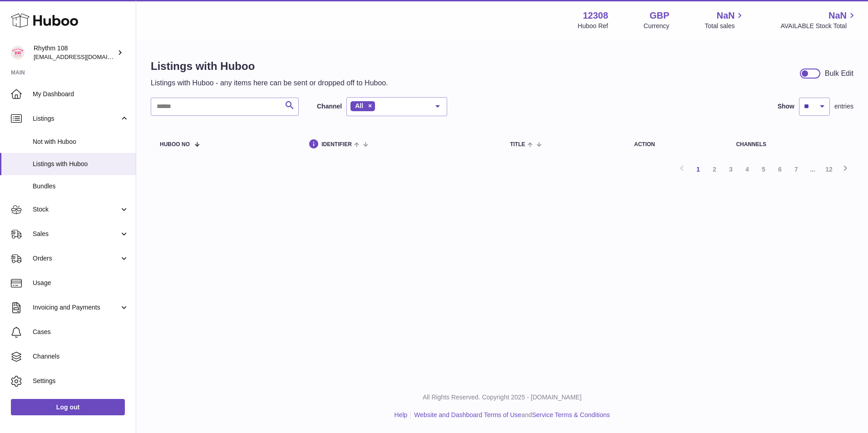  I want to click on div: Bulk Edit, so click(839, 74).